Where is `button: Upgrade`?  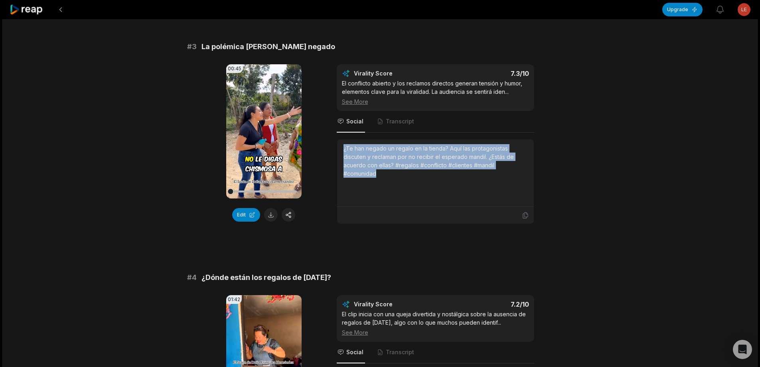
button: Upgrade is located at coordinates (682, 10).